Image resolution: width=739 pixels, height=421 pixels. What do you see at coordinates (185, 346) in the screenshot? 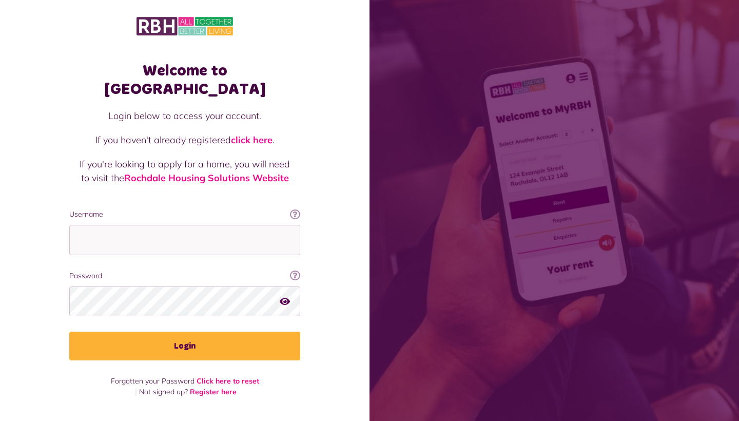
I see `button: Login` at bounding box center [185, 346].